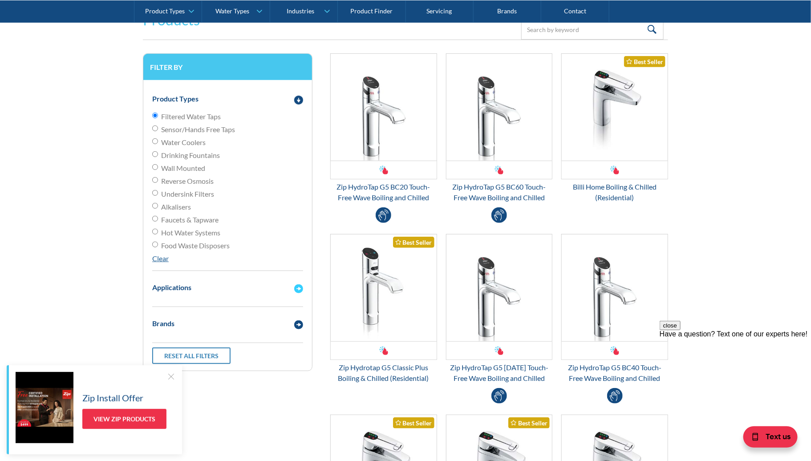  What do you see at coordinates (155, 244) in the screenshot?
I see `input: Food Waste Disposers` at bounding box center [155, 244].